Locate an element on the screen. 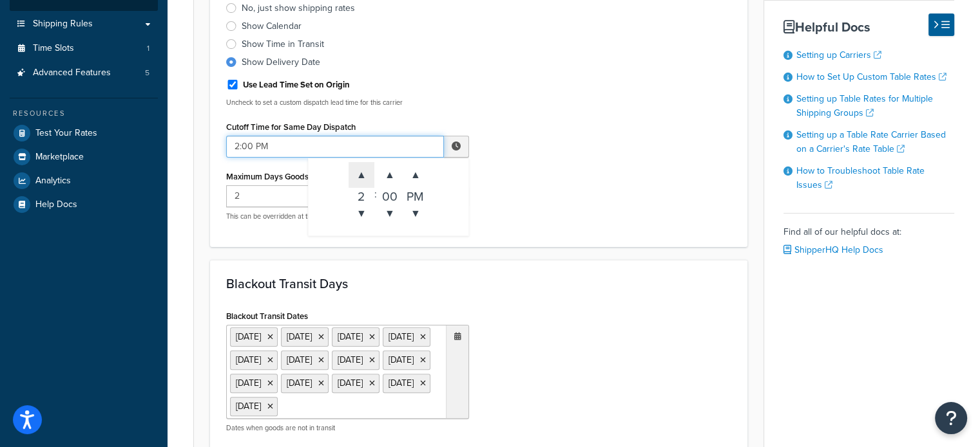 This screenshot has width=980, height=447. div: Find all of our helpful docs at: is located at coordinates (869, 236).